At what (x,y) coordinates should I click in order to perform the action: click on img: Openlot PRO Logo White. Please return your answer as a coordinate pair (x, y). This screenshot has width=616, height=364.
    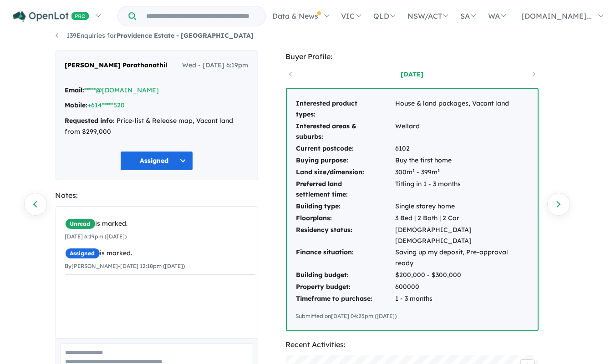
    Looking at the image, I should click on (51, 17).